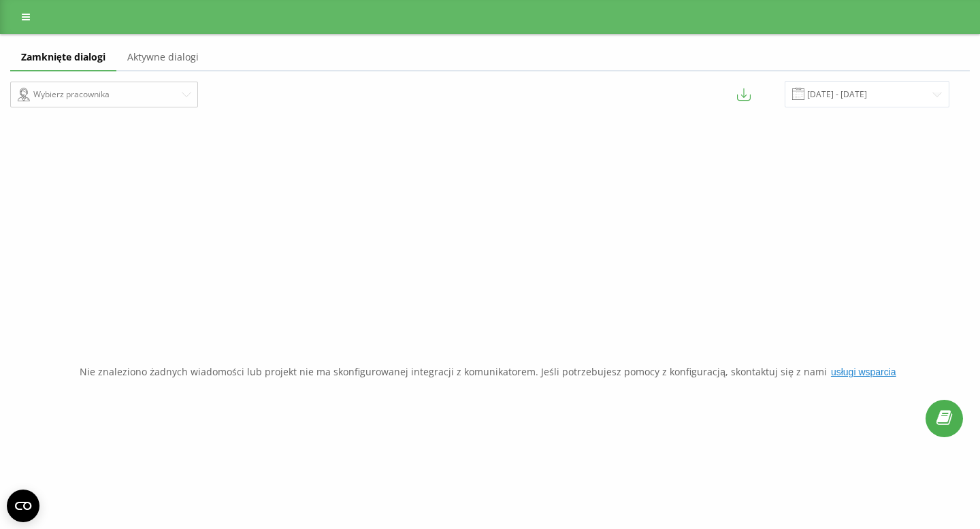 The image size is (980, 529). What do you see at coordinates (162, 58) in the screenshot?
I see `a: Aktywne dialogi` at bounding box center [162, 58].